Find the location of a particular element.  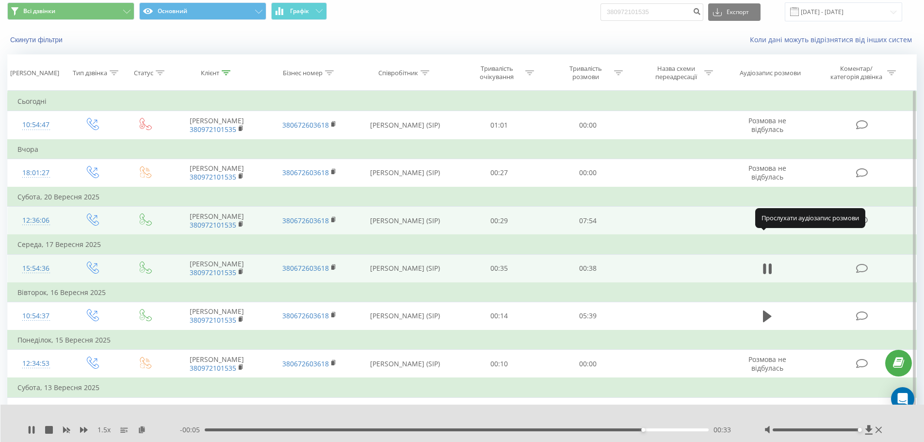

td: 01:01 is located at coordinates (499, 125).